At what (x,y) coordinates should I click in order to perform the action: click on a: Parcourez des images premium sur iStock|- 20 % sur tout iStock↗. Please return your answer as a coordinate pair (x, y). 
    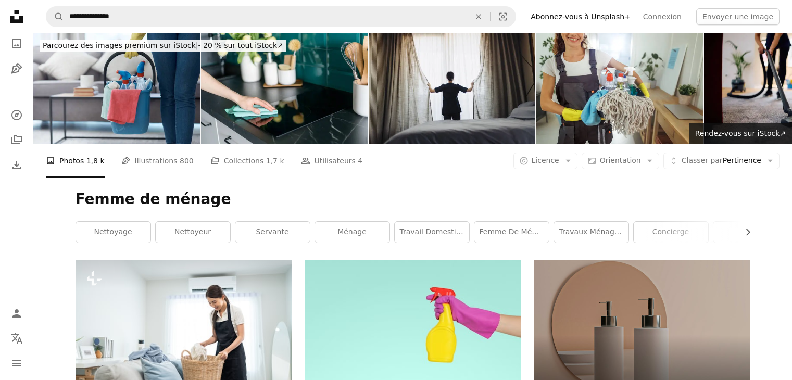
    Looking at the image, I should click on (163, 46).